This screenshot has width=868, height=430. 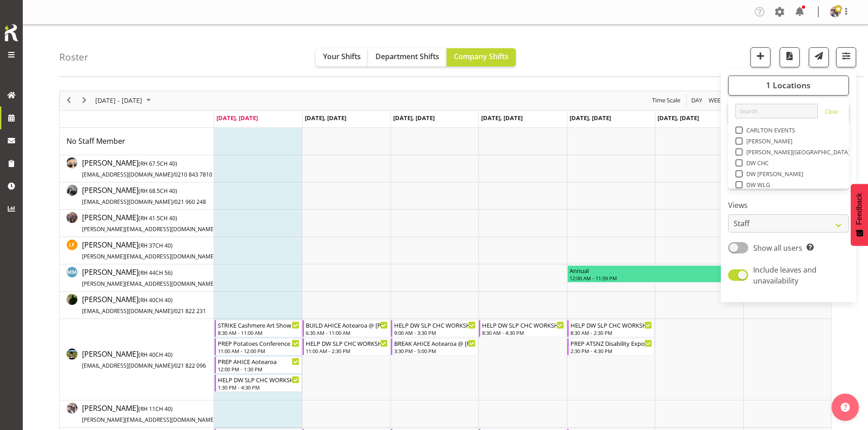 I want to click on button: Add a new shift, so click(x=761, y=57).